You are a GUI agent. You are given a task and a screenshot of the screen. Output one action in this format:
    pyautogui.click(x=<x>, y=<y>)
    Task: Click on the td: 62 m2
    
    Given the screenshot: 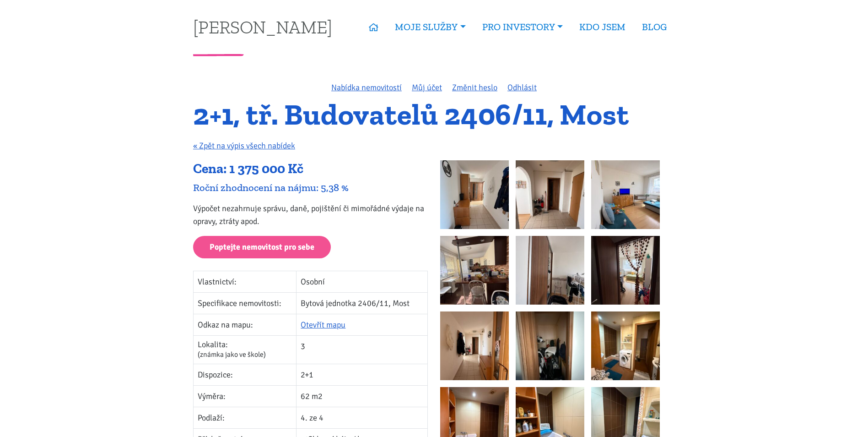 What is the action you would take?
    pyautogui.click(x=362, y=395)
    